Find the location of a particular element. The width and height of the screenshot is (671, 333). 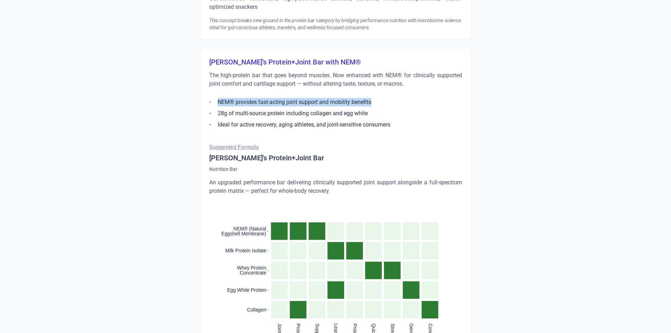

tspan: Eggshell Membrane) is located at coordinates (243, 234).